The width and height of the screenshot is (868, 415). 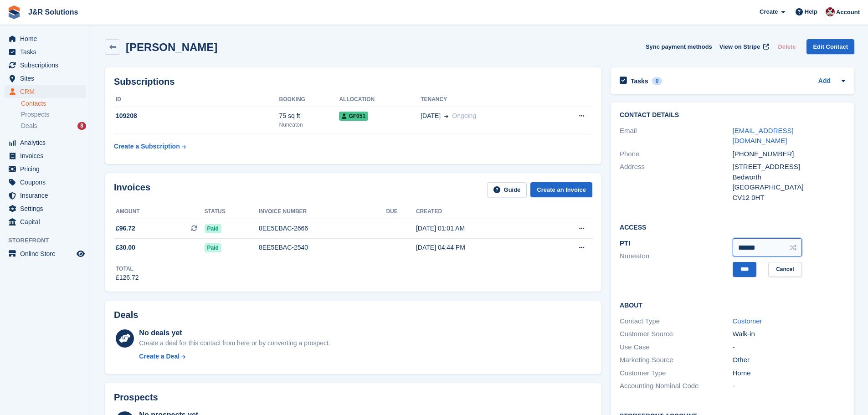 I want to click on span: Coupons, so click(x=47, y=182).